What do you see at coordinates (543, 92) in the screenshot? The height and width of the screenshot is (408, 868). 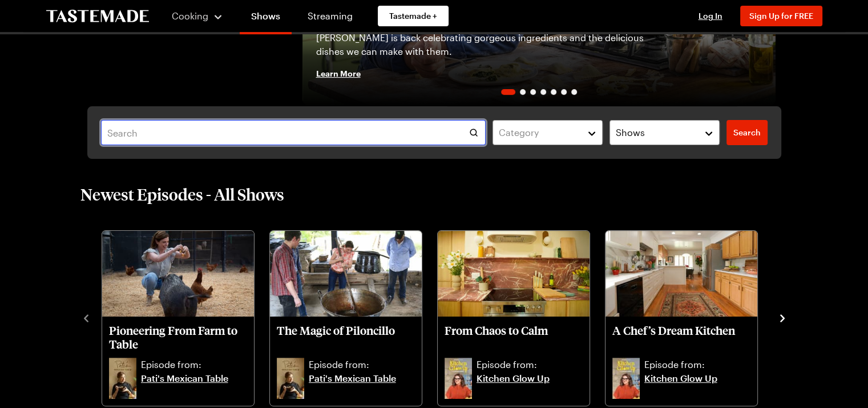 I see `span: Go to slide 4` at bounding box center [543, 92].